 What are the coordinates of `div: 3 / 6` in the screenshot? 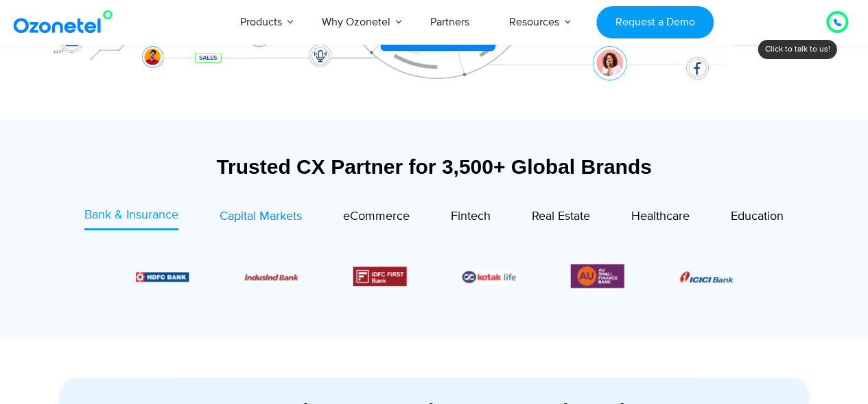 It's located at (271, 276).